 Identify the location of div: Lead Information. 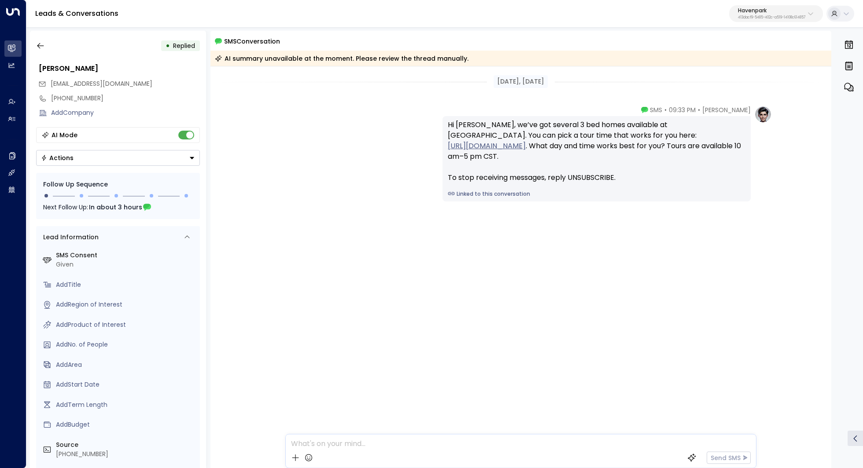
(69, 237).